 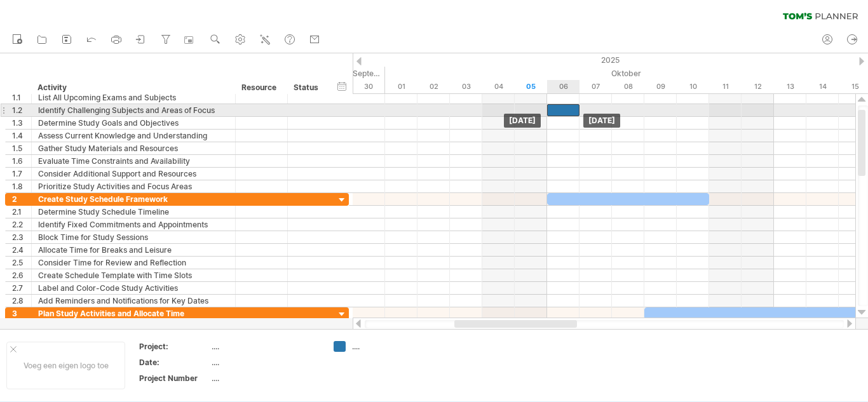 I want to click on div: Consider Additional Support and Resources, so click(x=133, y=174).